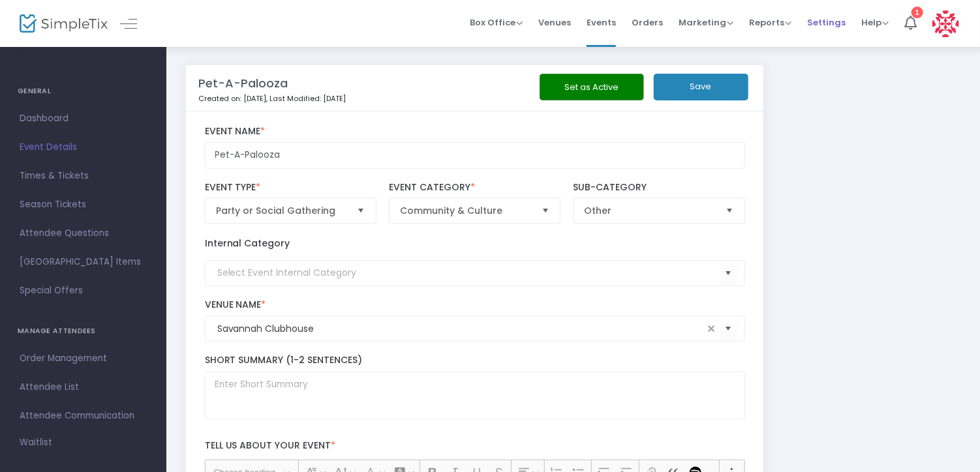 Image resolution: width=980 pixels, height=472 pixels. What do you see at coordinates (475, 132) in the screenshot?
I see `label: Event Name` at bounding box center [475, 132].